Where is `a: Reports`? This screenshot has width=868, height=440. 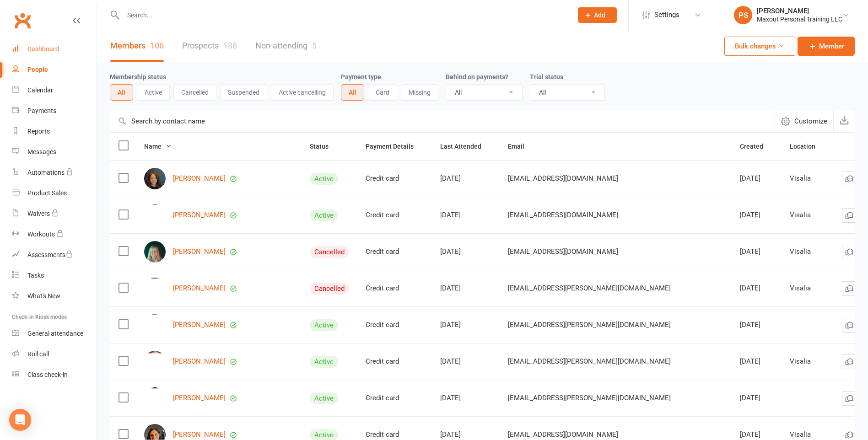 a: Reports is located at coordinates (54, 131).